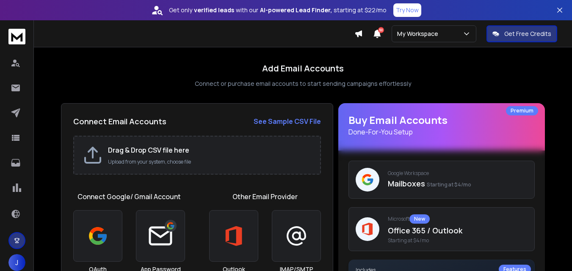  What do you see at coordinates (458, 219) in the screenshot?
I see `p: Microsoft` at bounding box center [458, 219].